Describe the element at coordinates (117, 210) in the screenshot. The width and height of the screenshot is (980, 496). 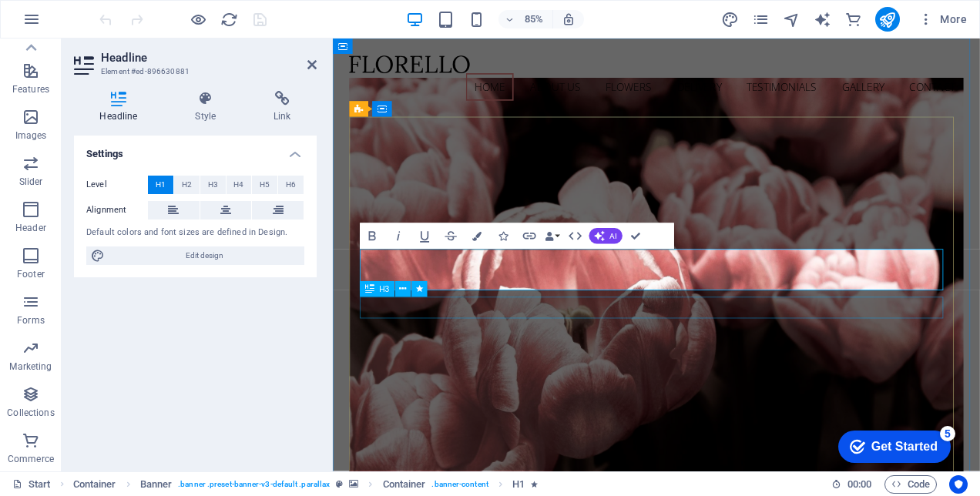
I see `label: Alignment` at that location.